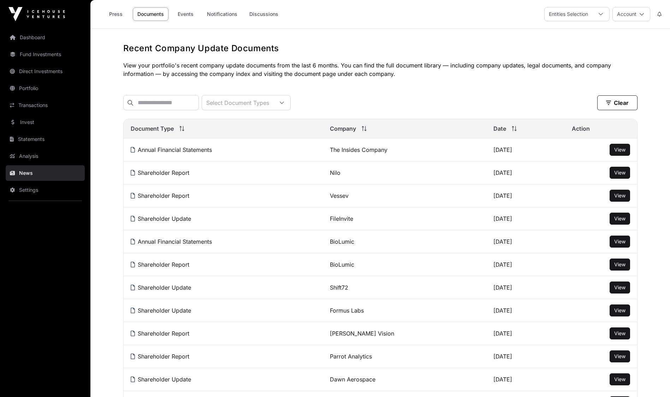 Image resolution: width=670 pixels, height=397 pixels. What do you see at coordinates (351, 357) in the screenshot?
I see `a: Parrot Analytics` at bounding box center [351, 357].